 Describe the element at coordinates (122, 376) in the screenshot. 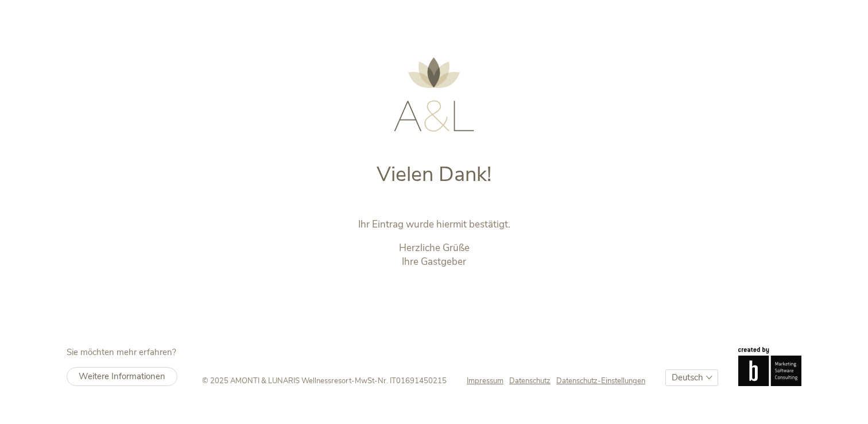

I see `a: Weitere Informationen` at that location.